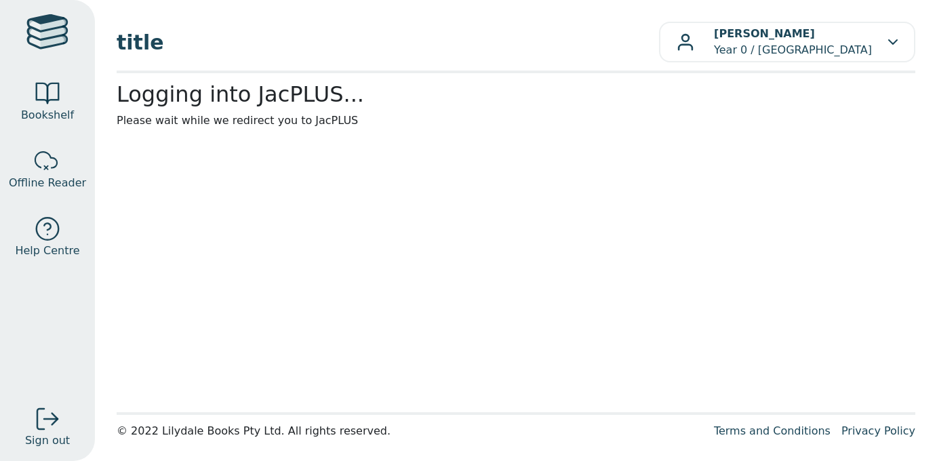 Image resolution: width=937 pixels, height=461 pixels. What do you see at coordinates (409, 431) in the screenshot?
I see `div: © 2022 Lilydale Books Pty Ltd. All rights reserved.` at bounding box center [409, 431].